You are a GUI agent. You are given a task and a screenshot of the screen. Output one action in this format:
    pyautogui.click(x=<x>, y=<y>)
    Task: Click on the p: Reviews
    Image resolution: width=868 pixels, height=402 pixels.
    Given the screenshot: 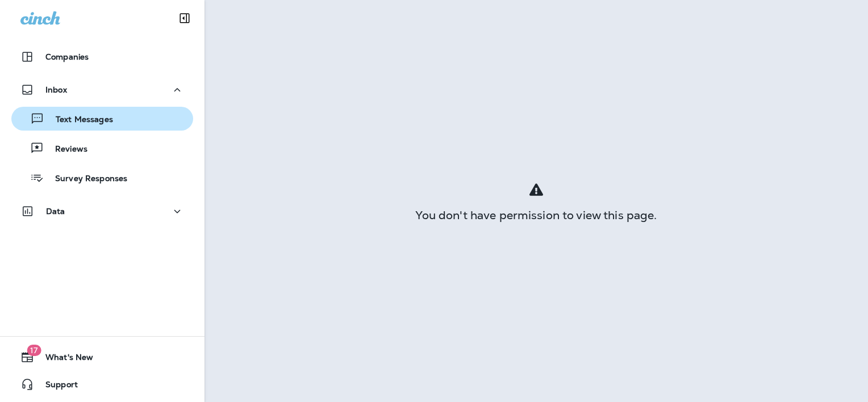 What is the action you would take?
    pyautogui.click(x=65, y=149)
    